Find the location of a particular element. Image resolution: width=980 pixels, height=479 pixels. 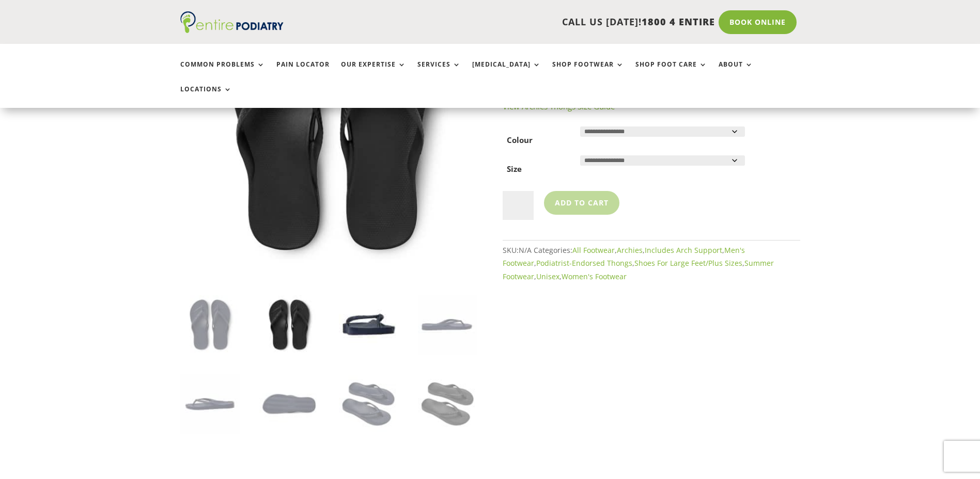

img: Archies thongs - black pair view from above is located at coordinates (289, 325).